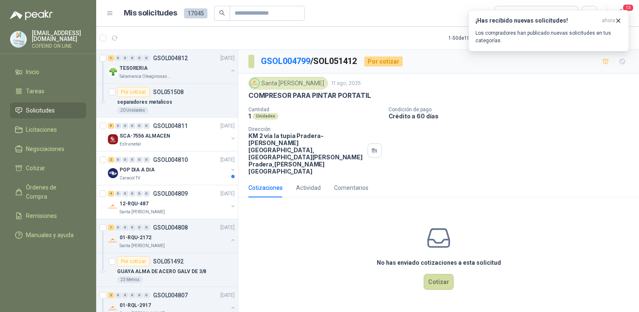  I want to click on p: COMPRESOR PARA PINTAR PORTATIL, so click(309, 95).